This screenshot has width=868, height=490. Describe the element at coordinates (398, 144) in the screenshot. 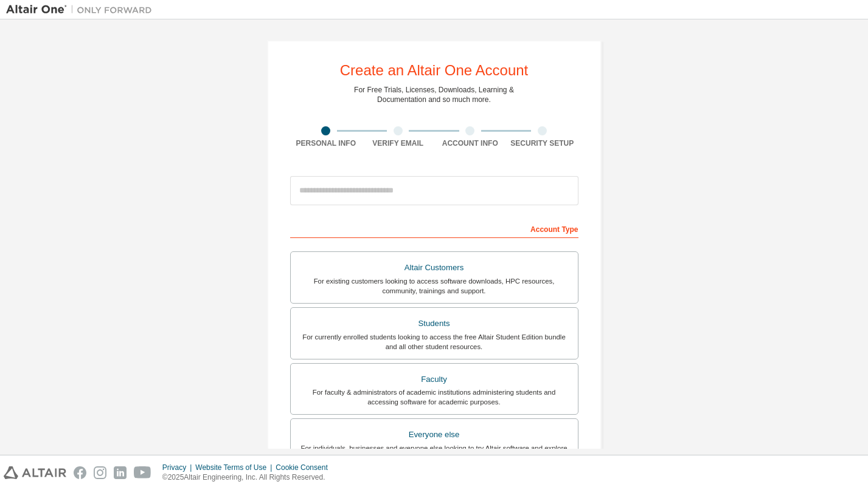

I see `div: Verify Email` at that location.